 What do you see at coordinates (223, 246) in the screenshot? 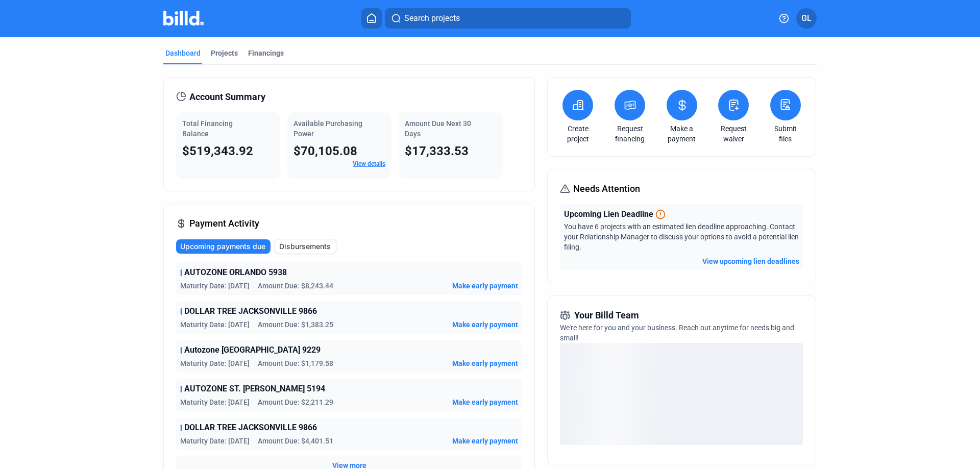
I see `span: Upcoming payments due` at bounding box center [223, 246].